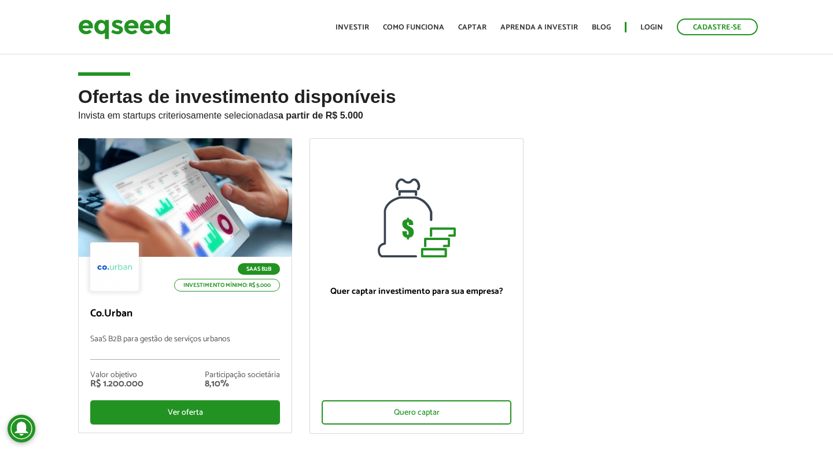 The image size is (833, 450). What do you see at coordinates (227, 285) in the screenshot?
I see `p: Investimento mínimo: R$ 5.000` at bounding box center [227, 285].